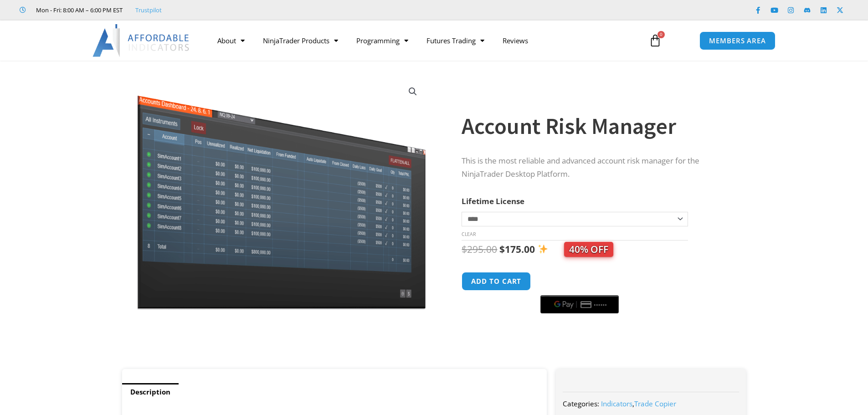  What do you see at coordinates (148, 10) in the screenshot?
I see `a: Trustpilot` at bounding box center [148, 10].